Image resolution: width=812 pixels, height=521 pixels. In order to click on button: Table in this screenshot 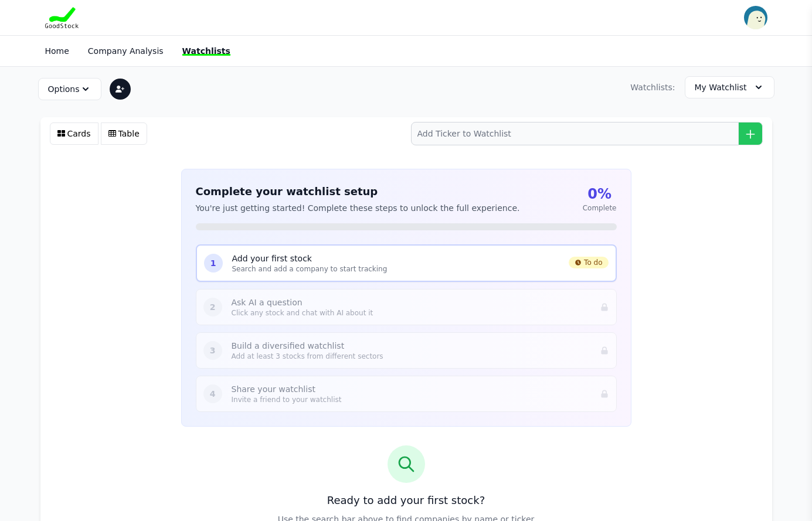, I will do `click(124, 134)`.